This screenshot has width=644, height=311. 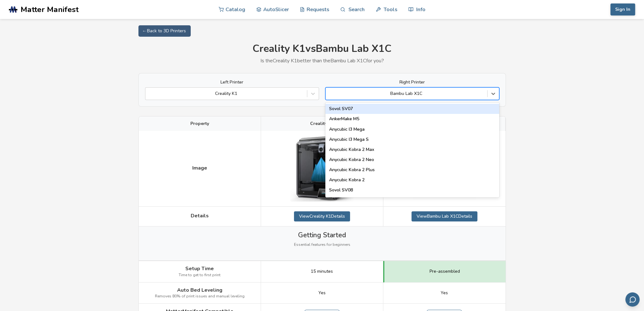 What do you see at coordinates (322, 245) in the screenshot?
I see `span: Essential features for beginners` at bounding box center [322, 245].